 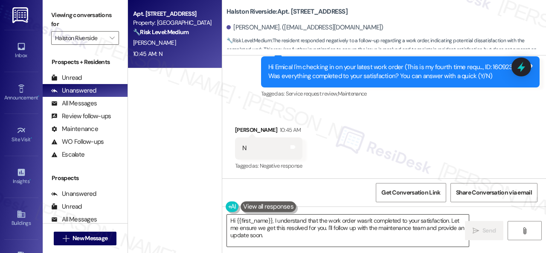 What do you see at coordinates (411, 192) in the screenshot?
I see `button: Get Conversation Link` at bounding box center [411, 192].